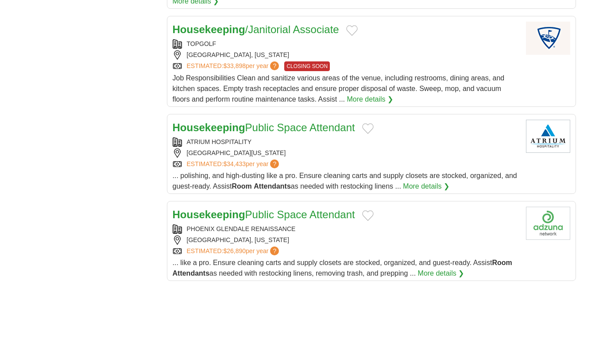 Image resolution: width=599 pixels, height=364 pixels. I want to click on div: PHOENIX GLENDALE RENAISSANCE, so click(346, 229).